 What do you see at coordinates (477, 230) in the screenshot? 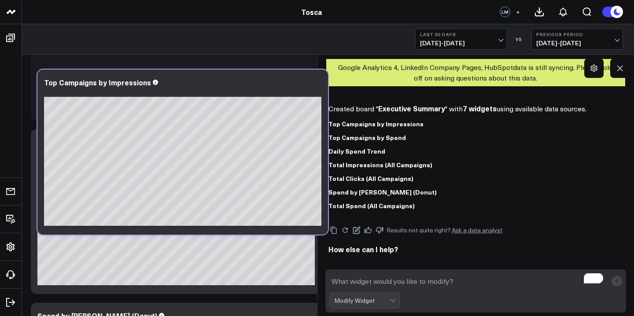
I see `a: Ask a data analyst` at bounding box center [477, 230].